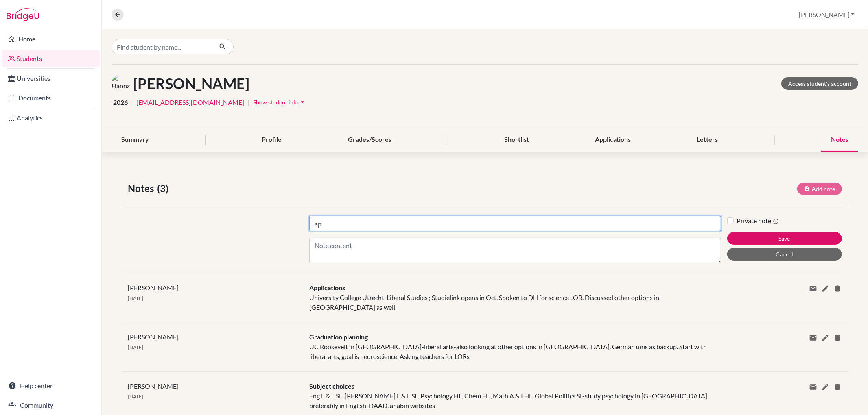  Describe the element at coordinates (120, 103) in the screenshot. I see `span: 2026` at that location.